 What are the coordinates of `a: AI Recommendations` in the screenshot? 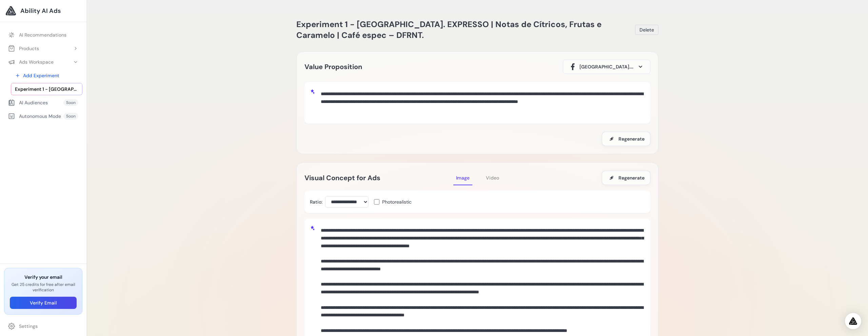 It's located at (43, 35).